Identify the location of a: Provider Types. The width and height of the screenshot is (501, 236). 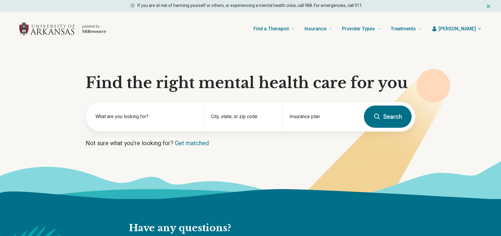
(362, 29).